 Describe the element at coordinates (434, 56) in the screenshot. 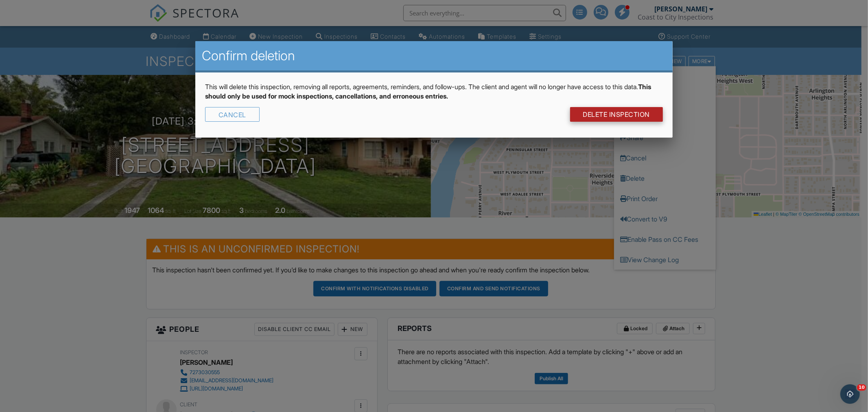

I see `h2: Confirm deletion` at that location.